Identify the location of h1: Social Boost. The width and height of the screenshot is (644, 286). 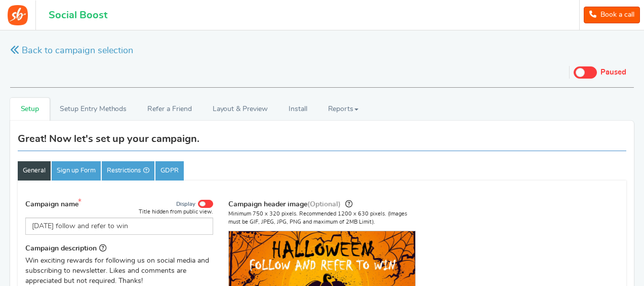
(78, 15).